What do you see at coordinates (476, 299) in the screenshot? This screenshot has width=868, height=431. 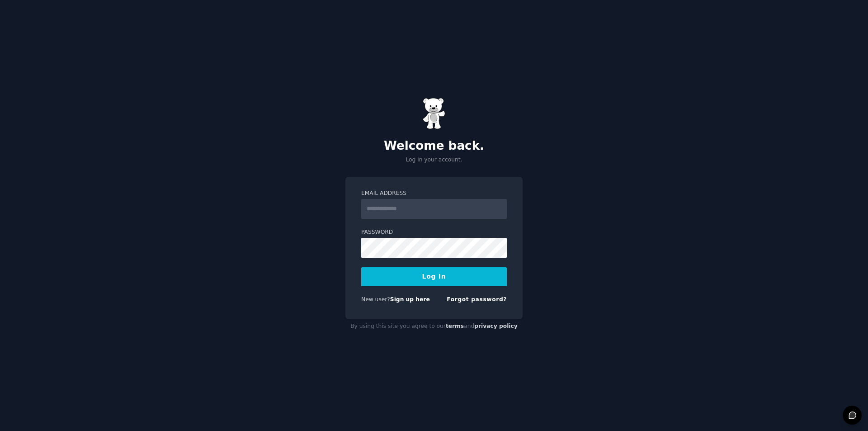 I see `a: Forgot password?` at bounding box center [476, 299].